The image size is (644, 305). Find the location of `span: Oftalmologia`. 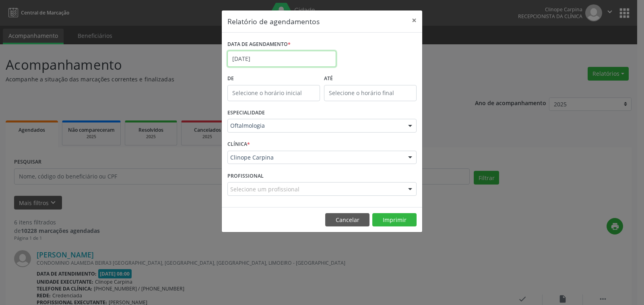

span: Oftalmologia is located at coordinates (315, 126).